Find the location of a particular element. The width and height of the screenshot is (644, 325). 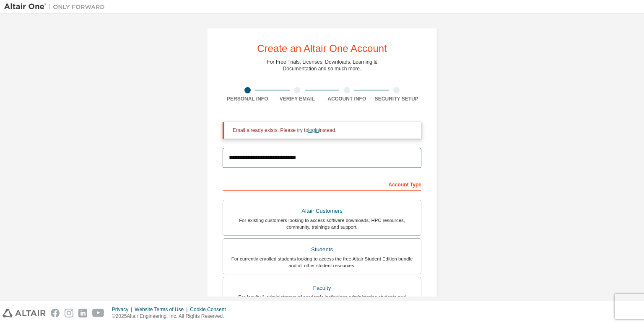

div: Altair Customers is located at coordinates (322, 211).